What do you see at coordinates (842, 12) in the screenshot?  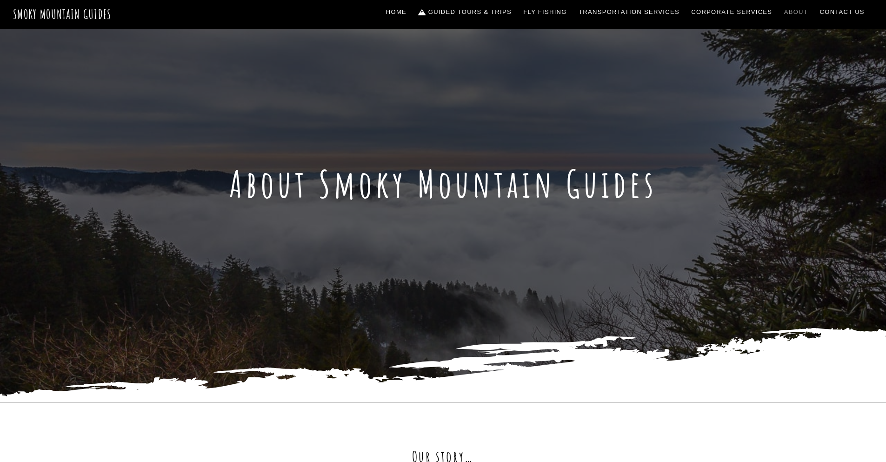 I see `a: Contact Us` at bounding box center [842, 12].